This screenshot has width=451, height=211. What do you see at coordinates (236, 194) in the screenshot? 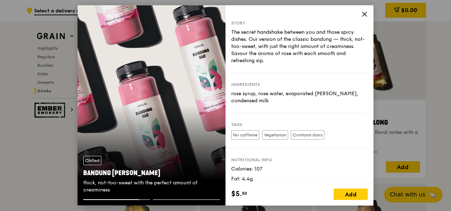
I see `span: $5.` at bounding box center [236, 194].